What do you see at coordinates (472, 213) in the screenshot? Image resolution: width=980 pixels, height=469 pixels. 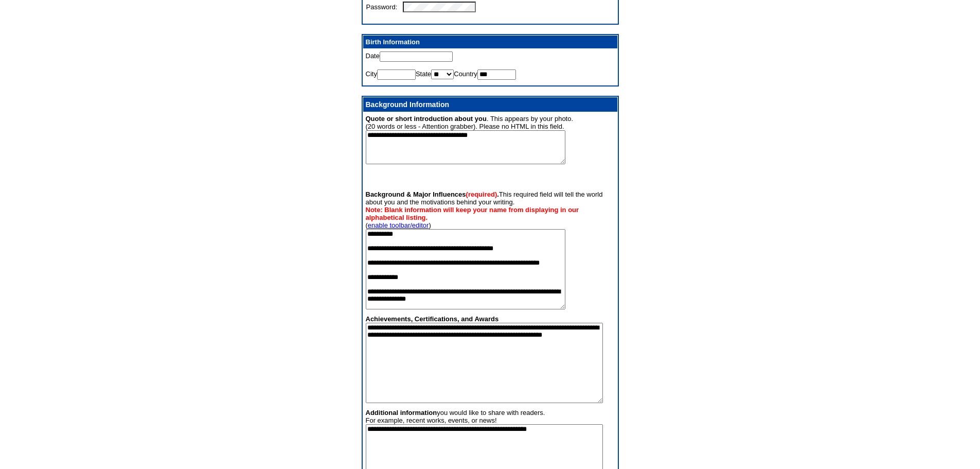 I see `b: Note: Blank information will keep your name from displaying in our alphabetical listing.` at bounding box center [472, 213].